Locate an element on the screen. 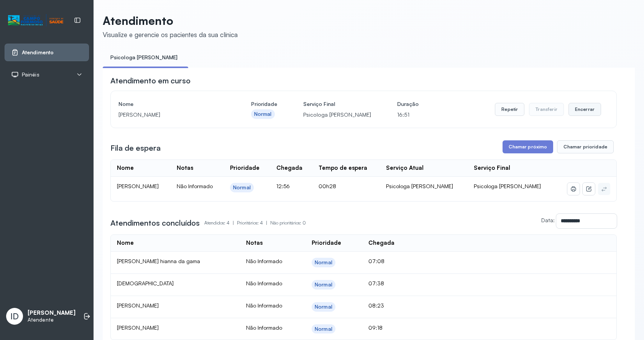 The height and width of the screenshot is (340, 644). button: Encerrar is located at coordinates (585, 109).